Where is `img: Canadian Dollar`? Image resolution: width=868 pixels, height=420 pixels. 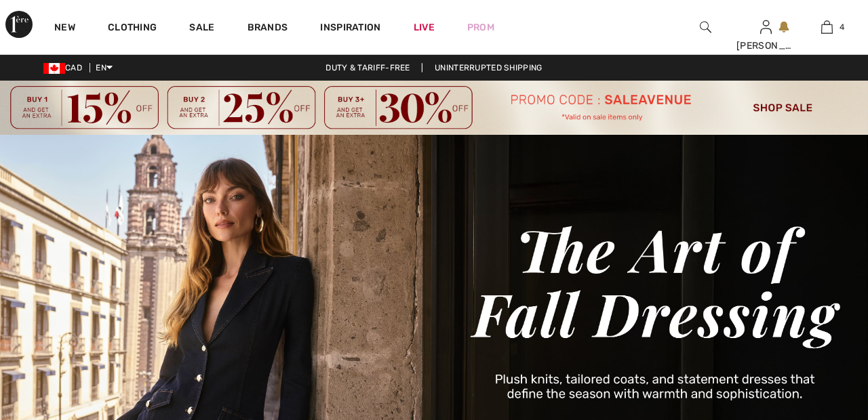
img: Canadian Dollar is located at coordinates (54, 68).